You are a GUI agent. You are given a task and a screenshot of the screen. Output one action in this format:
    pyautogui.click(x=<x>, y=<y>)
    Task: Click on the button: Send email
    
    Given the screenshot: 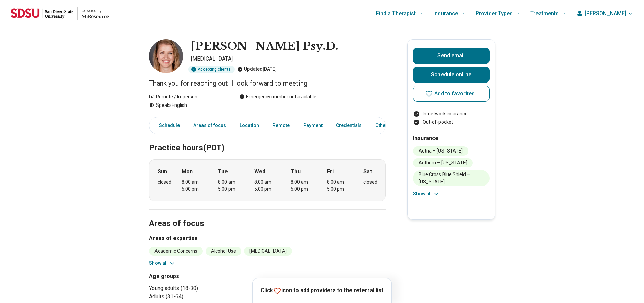 What is the action you would take?
    pyautogui.click(x=451, y=56)
    